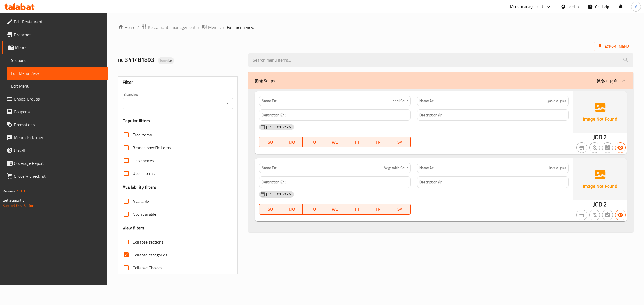 This screenshot has width=644, height=305. What do you see at coordinates (57, 60) in the screenshot?
I see `span: Sections` at bounding box center [57, 60].